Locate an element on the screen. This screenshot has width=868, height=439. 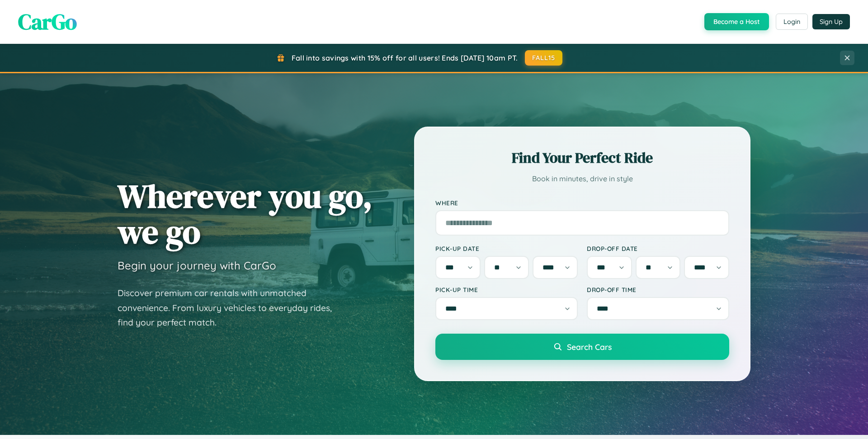
h1: Wherever you go, we go is located at coordinates (245, 214).